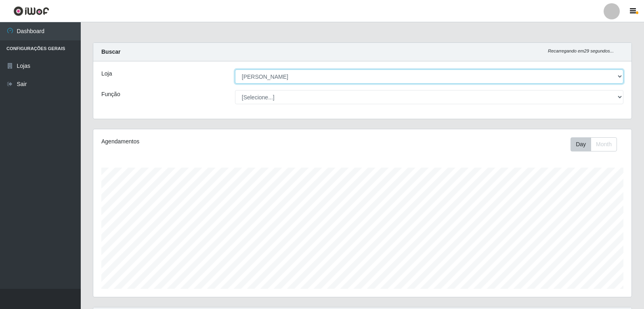 Image resolution: width=644 pixels, height=309 pixels. What do you see at coordinates (593, 144) in the screenshot?
I see `div: First group` at bounding box center [593, 144].